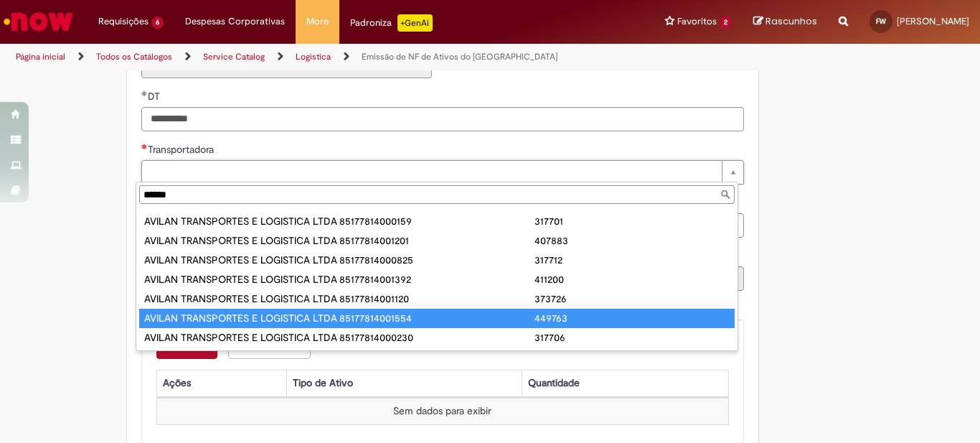 The image size is (980, 443). Describe the element at coordinates (632, 299) in the screenshot. I see `div: 373726` at that location.